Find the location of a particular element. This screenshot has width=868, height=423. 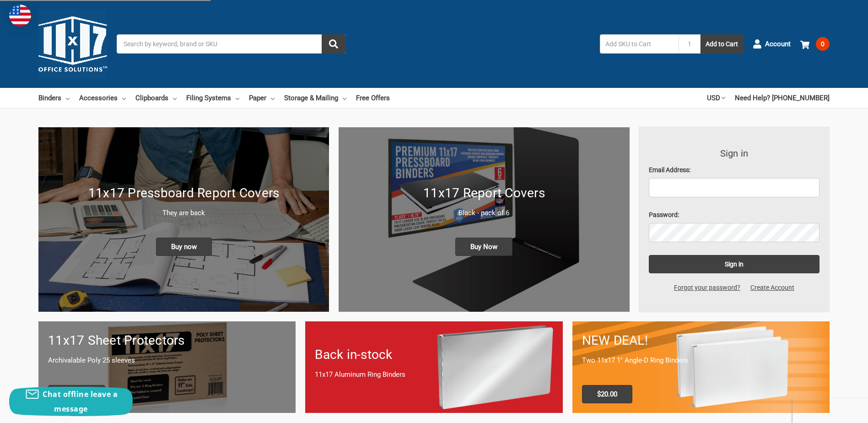

h3: Sign in is located at coordinates (735, 153).